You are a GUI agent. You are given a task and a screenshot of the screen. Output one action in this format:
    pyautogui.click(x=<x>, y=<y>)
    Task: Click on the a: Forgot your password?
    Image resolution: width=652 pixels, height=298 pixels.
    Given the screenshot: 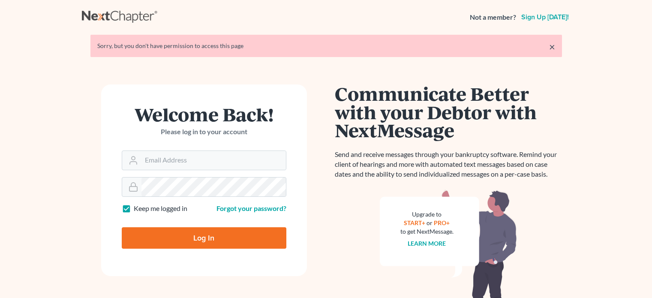 What is the action you would take?
    pyautogui.click(x=251, y=208)
    